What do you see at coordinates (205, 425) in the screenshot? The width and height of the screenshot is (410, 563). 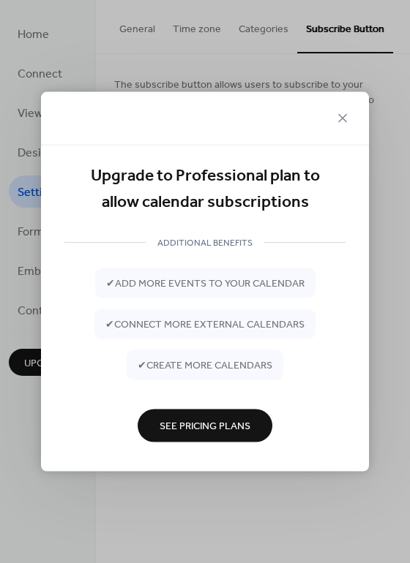 I see `button: See Pricing Plans` at bounding box center [205, 425].